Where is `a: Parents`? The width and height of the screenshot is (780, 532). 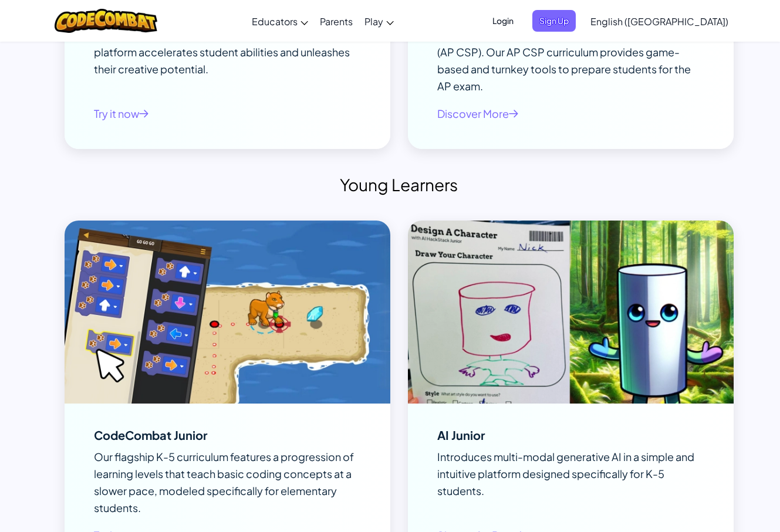
a: Parents is located at coordinates (336, 21).